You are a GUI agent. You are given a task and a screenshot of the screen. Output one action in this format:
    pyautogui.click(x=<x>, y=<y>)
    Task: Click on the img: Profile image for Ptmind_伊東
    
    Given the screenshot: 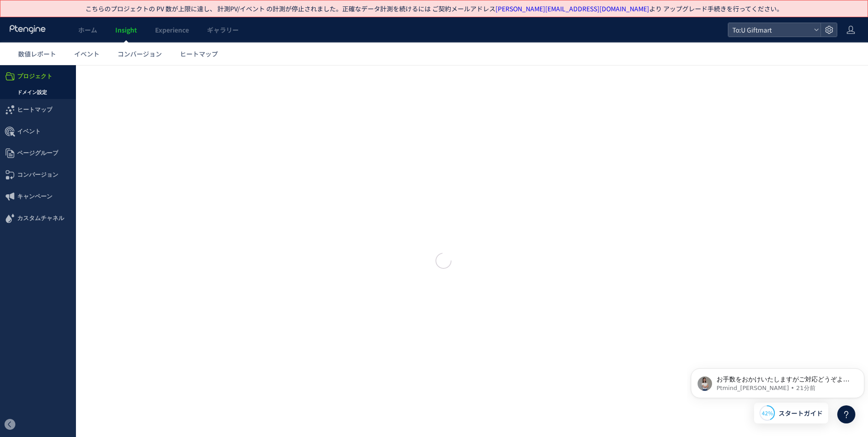 What is the action you would take?
    pyautogui.click(x=18, y=34)
    